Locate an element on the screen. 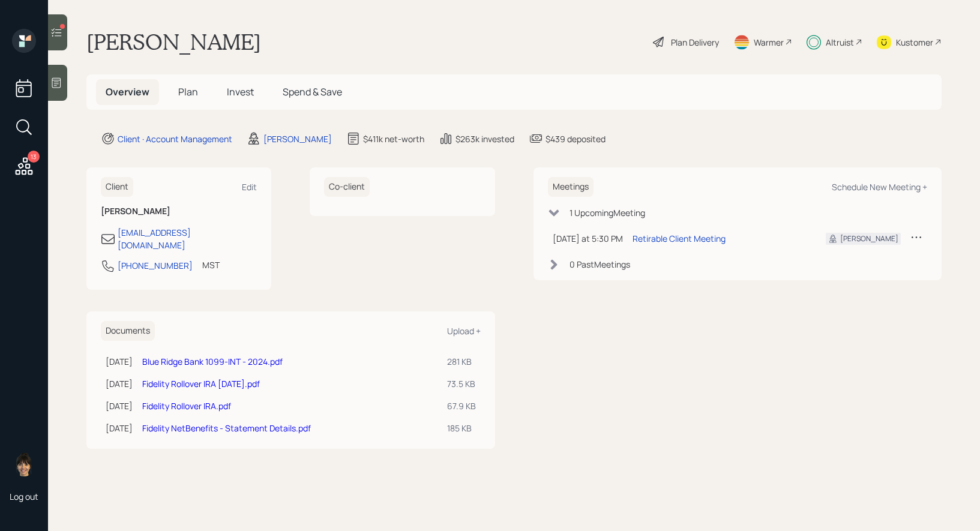 Image resolution: width=980 pixels, height=531 pixels. div: 185 KB is located at coordinates (462, 428).